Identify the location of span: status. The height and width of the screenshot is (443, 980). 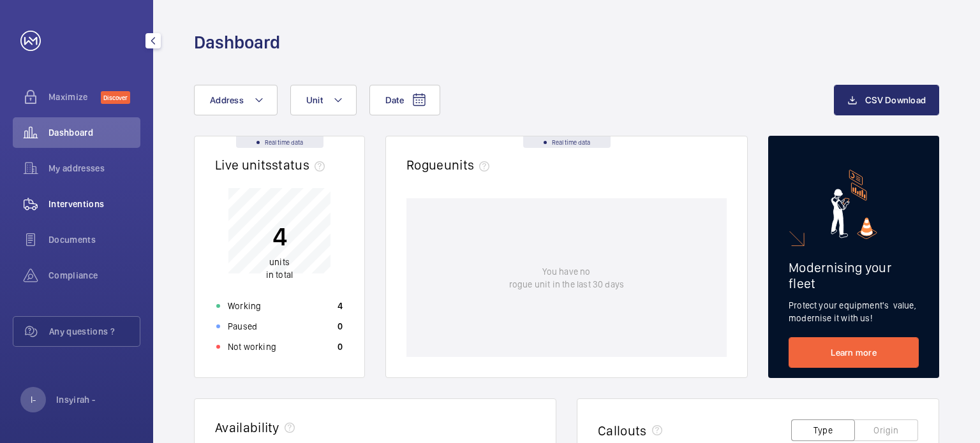
(300, 164).